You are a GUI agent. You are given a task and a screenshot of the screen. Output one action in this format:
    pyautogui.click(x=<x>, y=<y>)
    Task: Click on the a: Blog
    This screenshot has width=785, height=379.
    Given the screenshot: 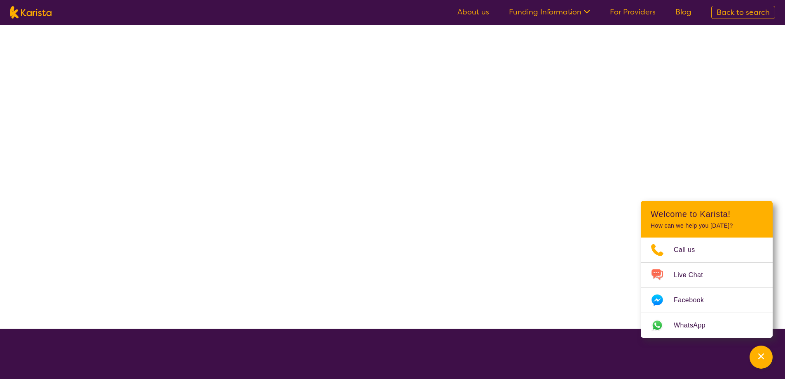 What is the action you would take?
    pyautogui.click(x=683, y=12)
    